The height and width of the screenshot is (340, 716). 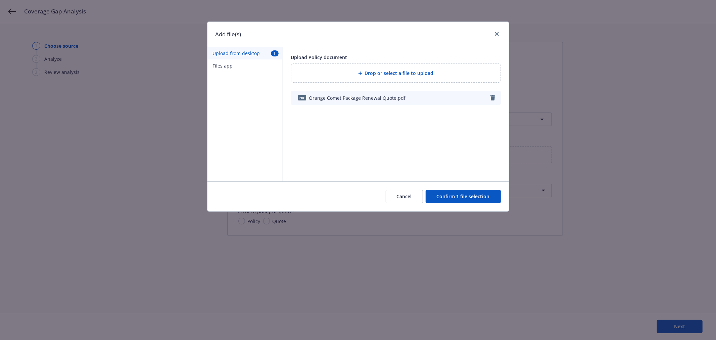 What do you see at coordinates (396, 73) in the screenshot?
I see `div: Drop or select a file to upload` at bounding box center [396, 73].